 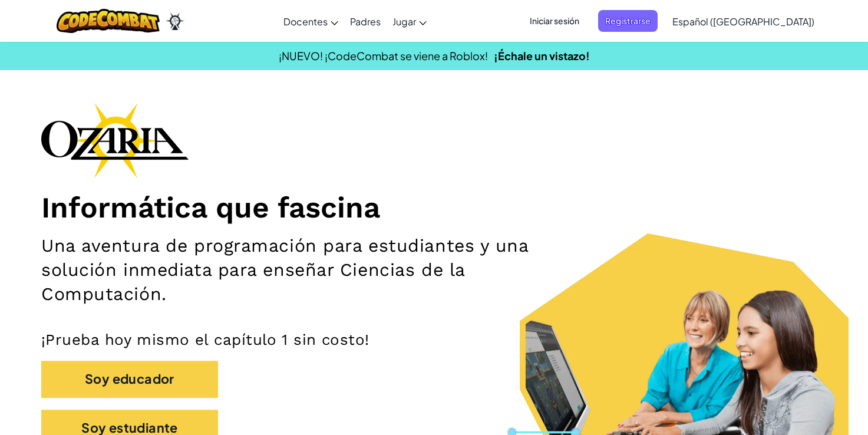 What do you see at coordinates (108, 20) in the screenshot?
I see `img: CodeCombat logo` at bounding box center [108, 20].